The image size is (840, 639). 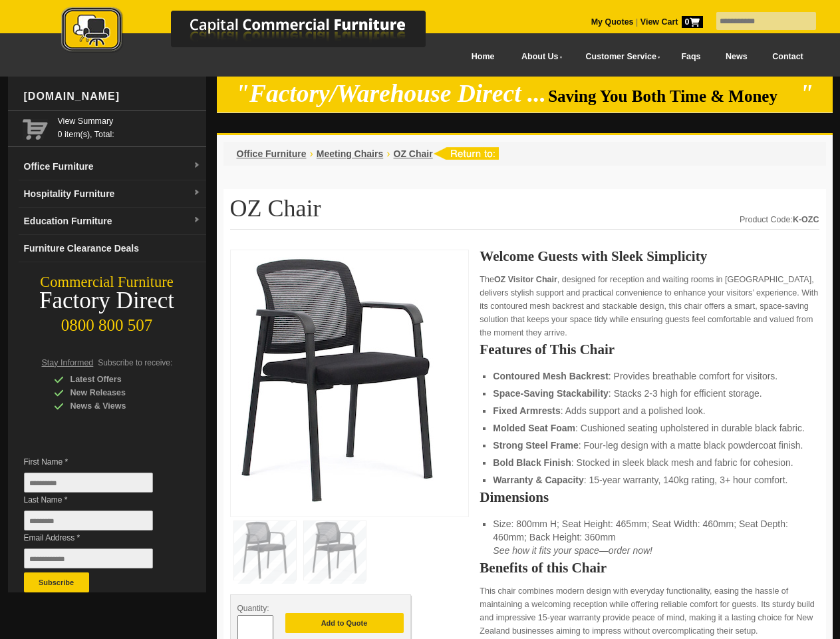 What do you see at coordinates (536, 446) in the screenshot?
I see `strong: Strong Steel Frame` at bounding box center [536, 446].